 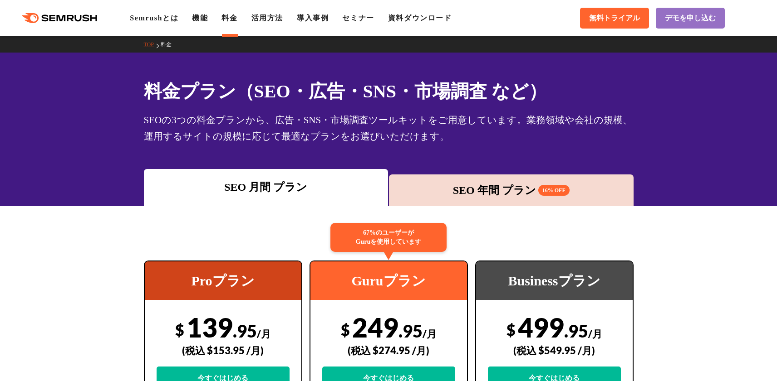 What do you see at coordinates (266, 187) in the screenshot?
I see `div: SEO 月間 プラン` at bounding box center [266, 187].